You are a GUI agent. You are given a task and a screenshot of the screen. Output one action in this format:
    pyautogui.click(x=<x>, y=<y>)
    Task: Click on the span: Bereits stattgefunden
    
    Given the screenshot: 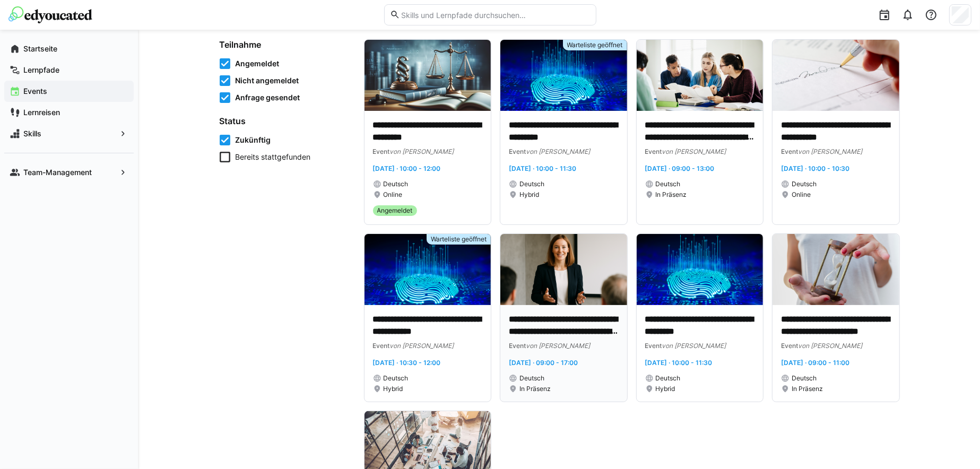 What is the action you would take?
    pyautogui.click(x=273, y=157)
    